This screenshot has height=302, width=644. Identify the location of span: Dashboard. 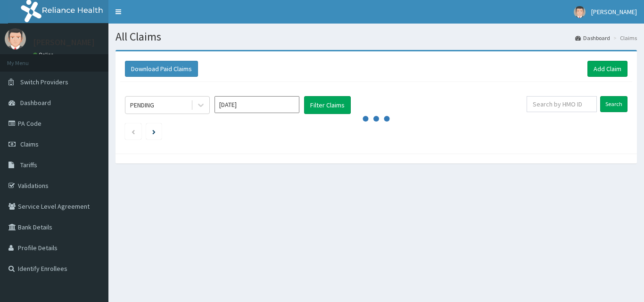
(35, 103).